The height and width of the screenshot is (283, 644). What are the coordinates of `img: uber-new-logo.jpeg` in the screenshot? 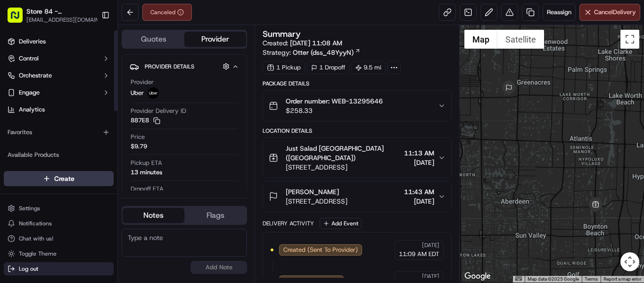 It's located at (153, 93).